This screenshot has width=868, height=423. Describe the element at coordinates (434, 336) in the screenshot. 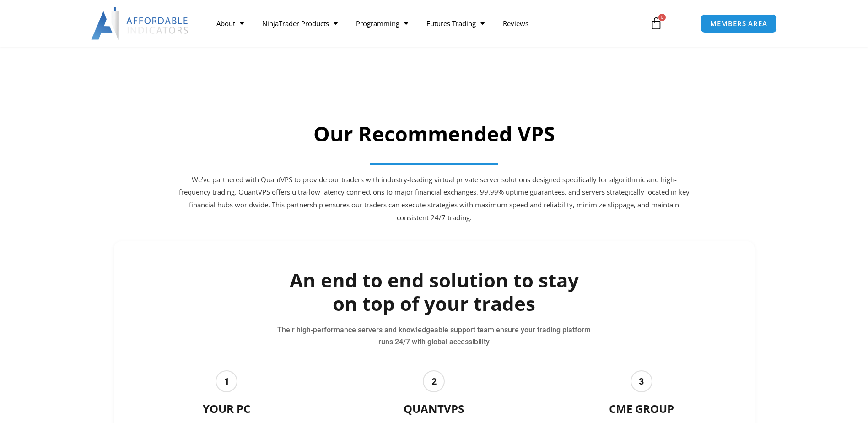

I see `p: Their high-performance servers and knowledgeable support team ensure your trading platform runs 2...` at that location.